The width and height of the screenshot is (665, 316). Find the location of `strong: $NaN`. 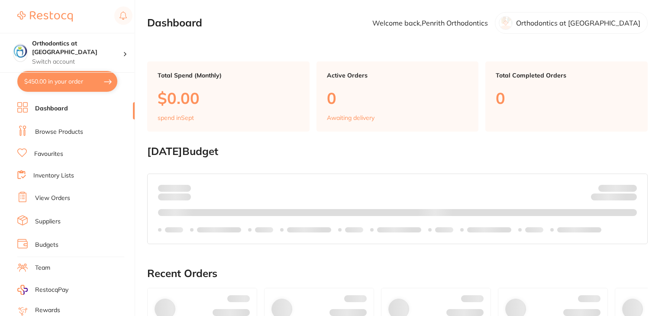

strong: $NaN is located at coordinates (628, 188).